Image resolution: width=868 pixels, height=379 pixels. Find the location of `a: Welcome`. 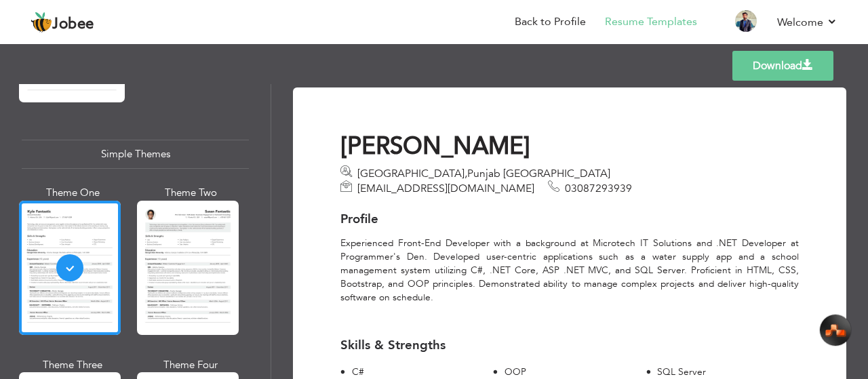

a: Welcome is located at coordinates (807, 22).